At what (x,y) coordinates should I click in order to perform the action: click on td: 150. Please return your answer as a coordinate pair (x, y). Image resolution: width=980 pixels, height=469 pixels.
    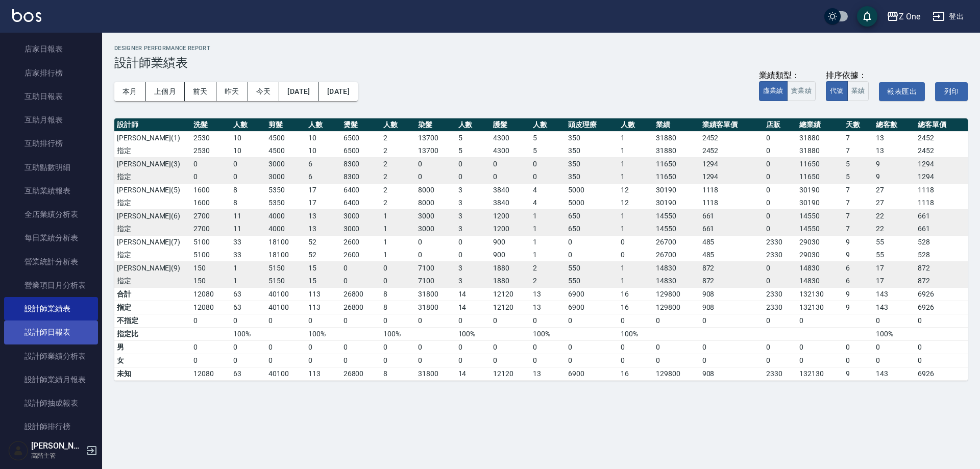
    Looking at the image, I should click on (211, 268).